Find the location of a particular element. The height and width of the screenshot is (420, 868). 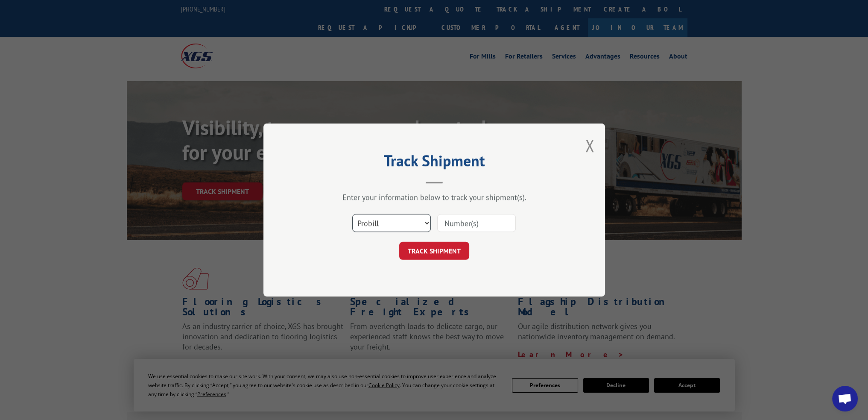

div: Open chat is located at coordinates (845, 399).